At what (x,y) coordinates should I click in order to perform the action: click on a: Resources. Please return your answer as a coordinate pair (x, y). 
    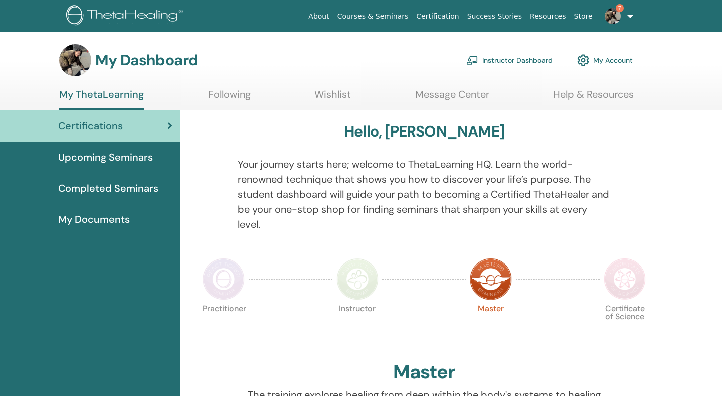
    Looking at the image, I should click on (548, 16).